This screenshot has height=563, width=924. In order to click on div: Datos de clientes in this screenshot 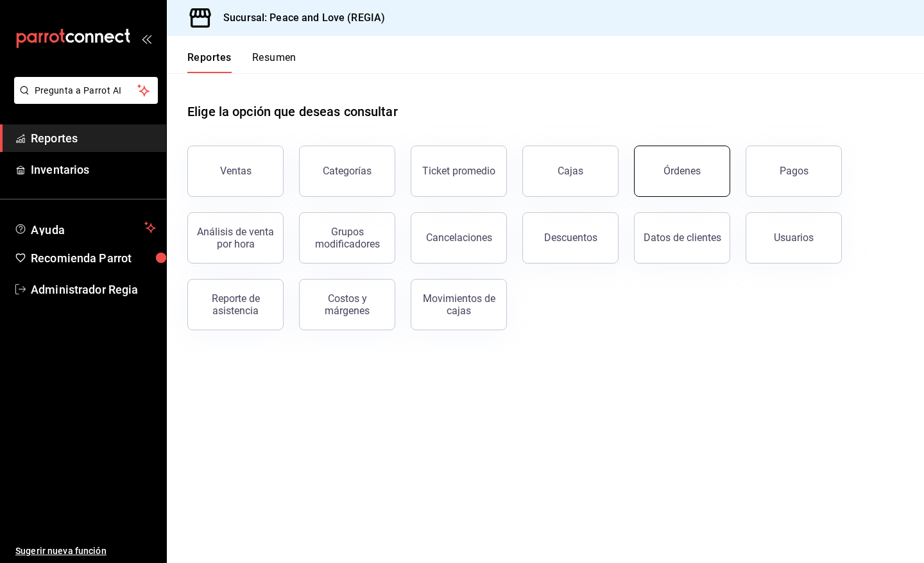, I will do `click(682, 238)`.